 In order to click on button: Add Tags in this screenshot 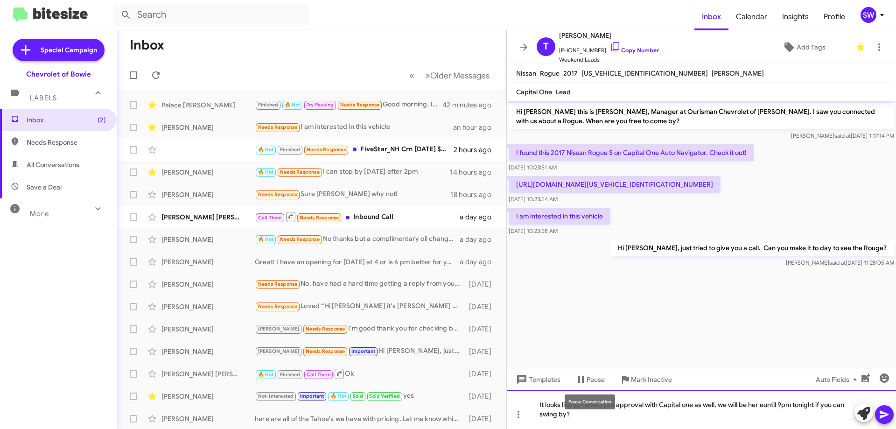, I will do `click(803, 47)`.